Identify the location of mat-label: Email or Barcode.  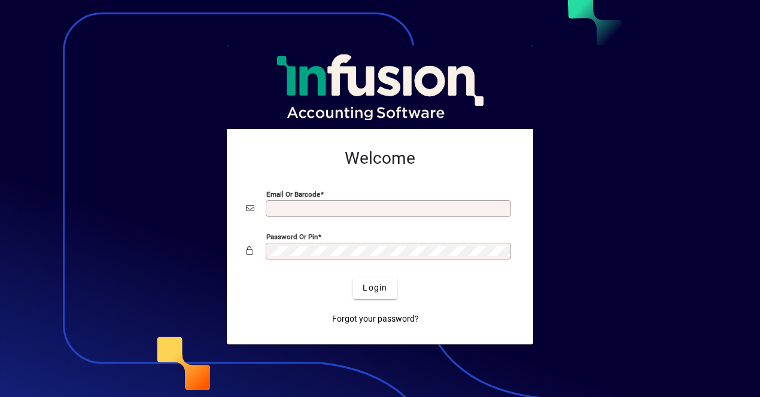
(293, 194).